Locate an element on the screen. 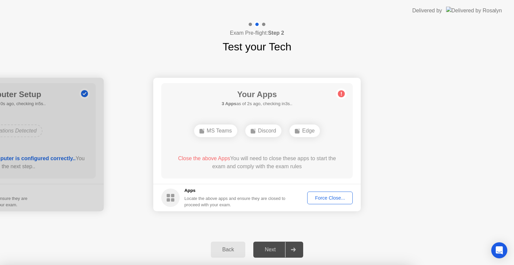 The image size is (514, 265). div: Back is located at coordinates (228, 250).